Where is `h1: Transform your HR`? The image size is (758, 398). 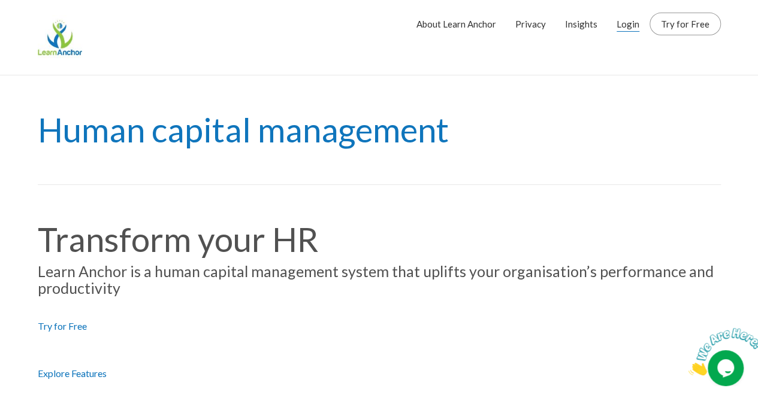 h1: Transform your HR is located at coordinates (379, 240).